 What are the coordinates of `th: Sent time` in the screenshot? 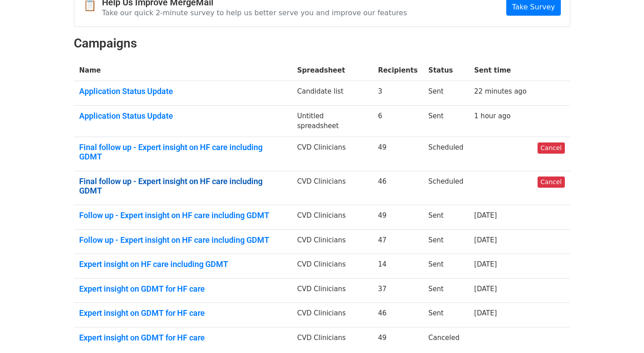 It's located at (500, 70).